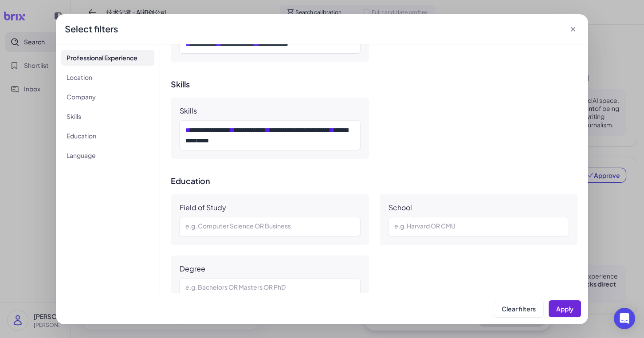 The image size is (644, 338). Describe the element at coordinates (108, 135) in the screenshot. I see `li: Education` at that location.